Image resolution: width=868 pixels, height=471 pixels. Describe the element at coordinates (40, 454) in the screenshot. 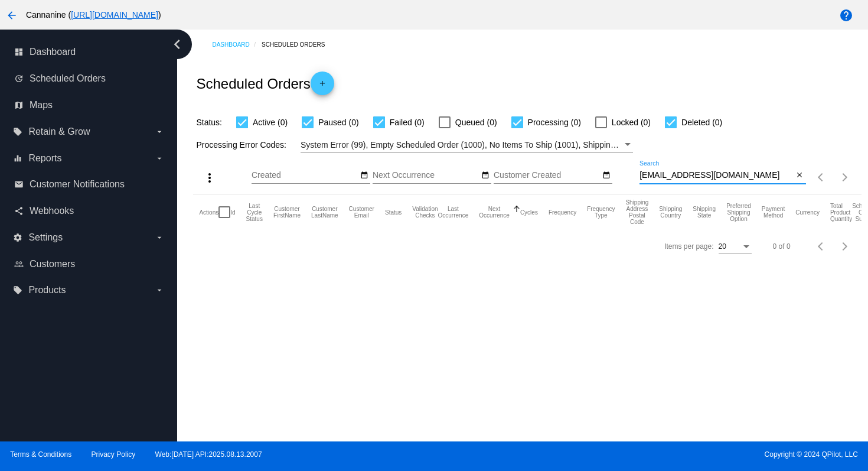

I see `a: Terms & Conditions` at that location.